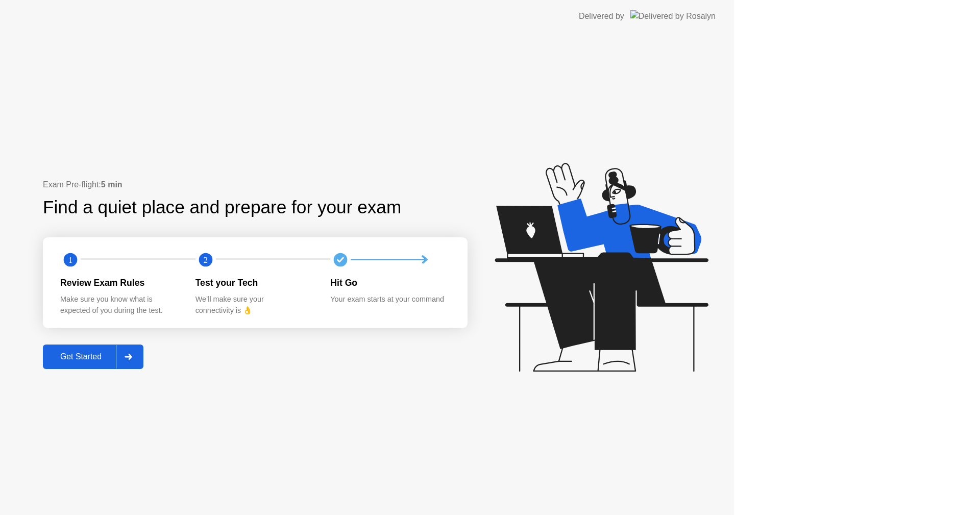  Describe the element at coordinates (601, 16) in the screenshot. I see `div: Delivered by` at that location.